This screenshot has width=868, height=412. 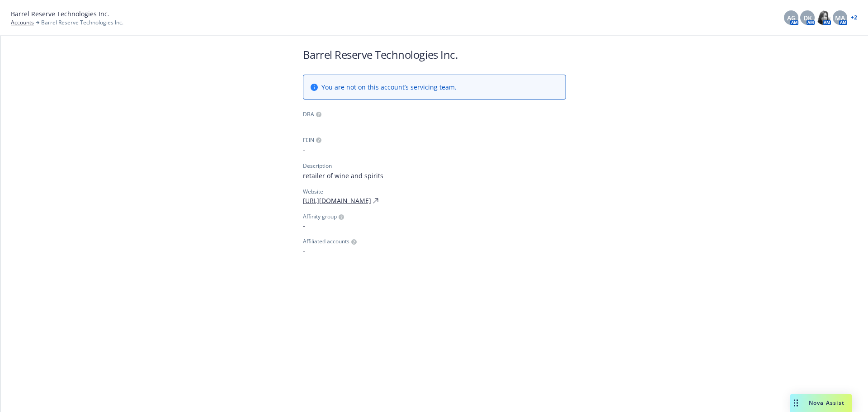 I want to click on span: DK, so click(x=807, y=18).